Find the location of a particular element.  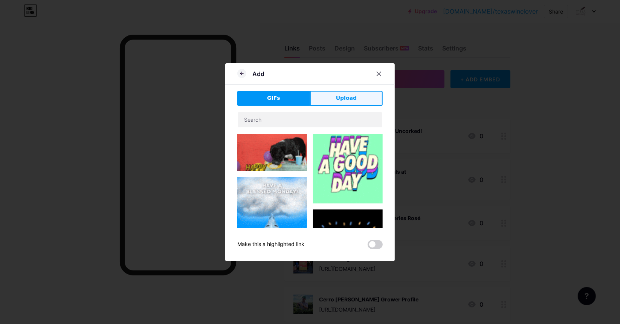

div: Add is located at coordinates (258, 74).